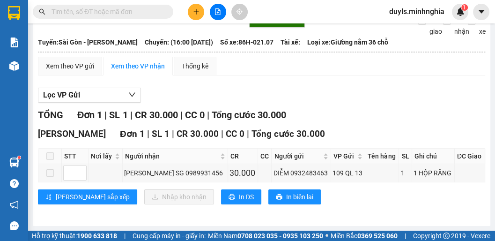 The image size is (495, 241). Describe the element at coordinates (14, 225) in the screenshot. I see `span: message` at that location.